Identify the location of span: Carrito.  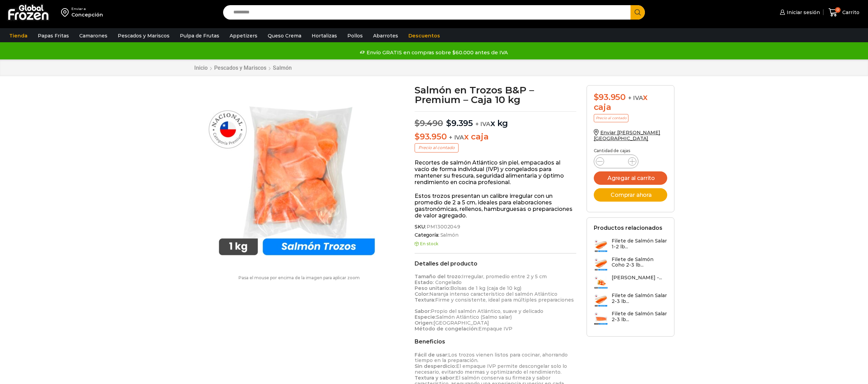
(850, 13).